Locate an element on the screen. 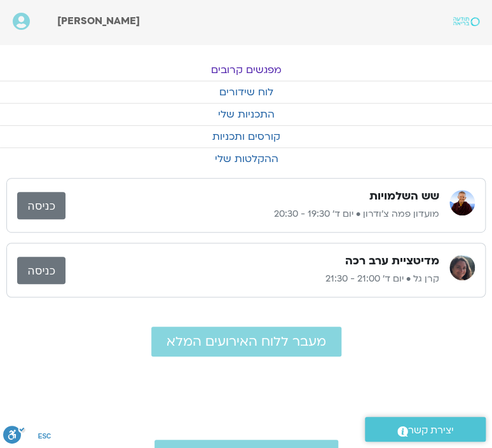  a: מעבר ללוח האירועים המלא is located at coordinates (246, 341).